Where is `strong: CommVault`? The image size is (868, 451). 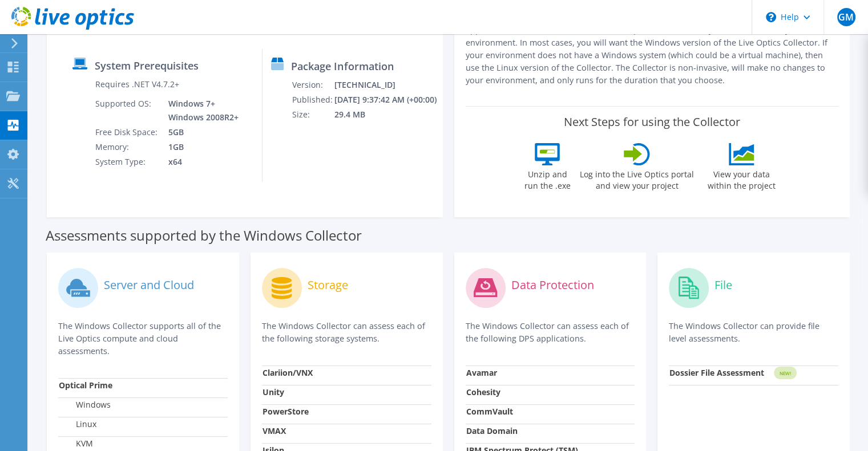 strong: CommVault is located at coordinates (490, 411).